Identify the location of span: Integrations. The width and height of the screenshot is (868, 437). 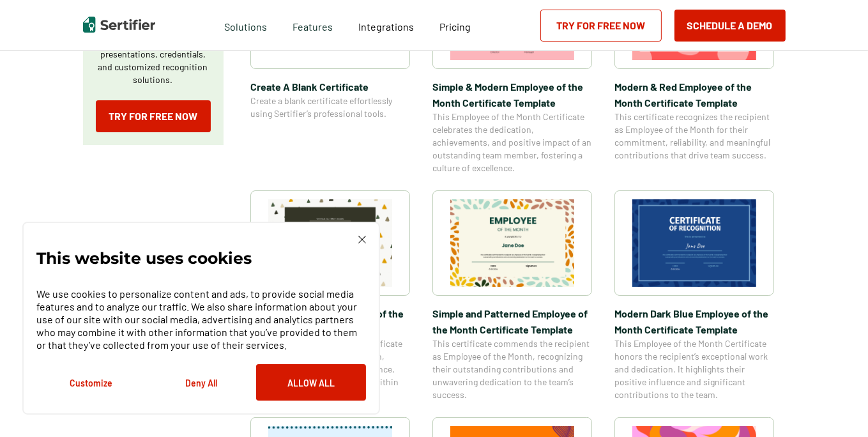
(386, 26).